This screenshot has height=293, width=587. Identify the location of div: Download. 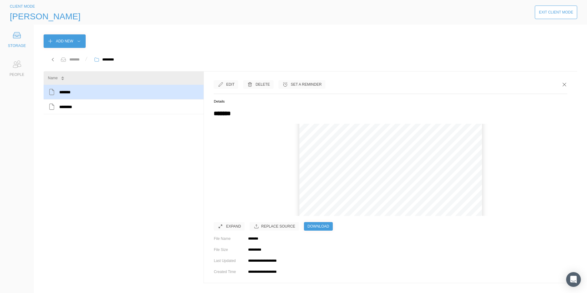
(318, 226).